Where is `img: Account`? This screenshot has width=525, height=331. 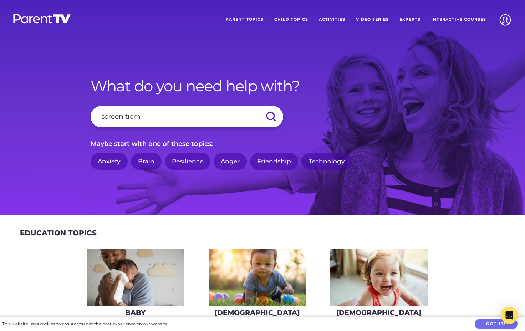 img: Account is located at coordinates (505, 20).